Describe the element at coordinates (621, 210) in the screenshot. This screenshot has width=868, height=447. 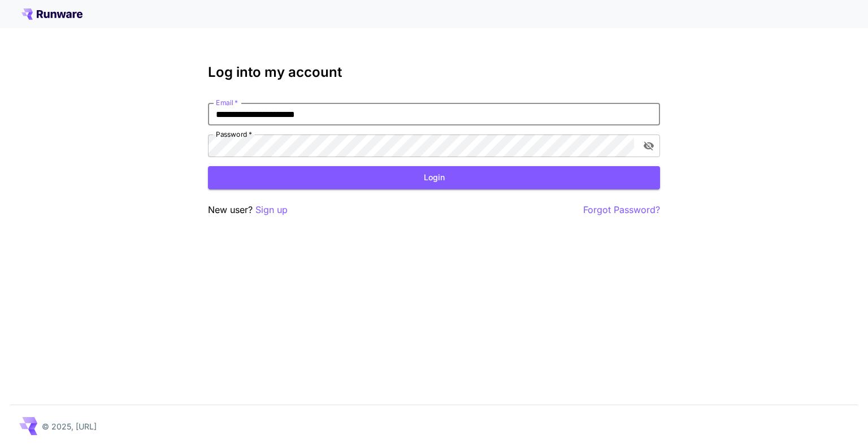
I see `button: Forgot Password?` at that location.